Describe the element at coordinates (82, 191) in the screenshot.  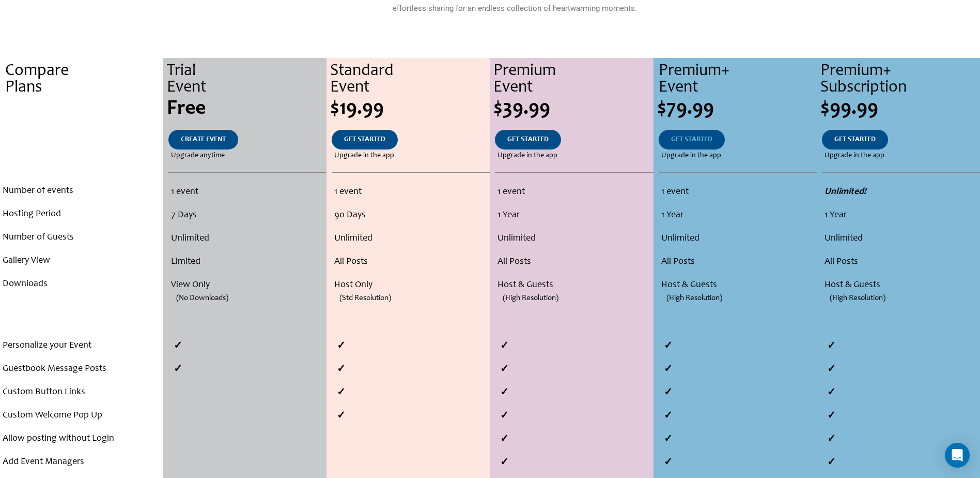
I see `li: Number of events` at that location.